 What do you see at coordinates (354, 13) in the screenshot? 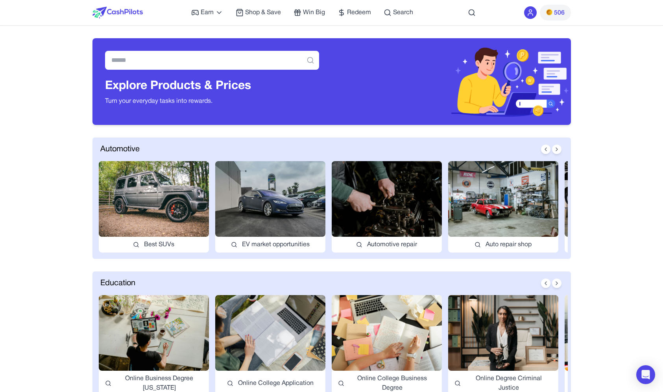
I see `a: Redeem` at bounding box center [354, 13].